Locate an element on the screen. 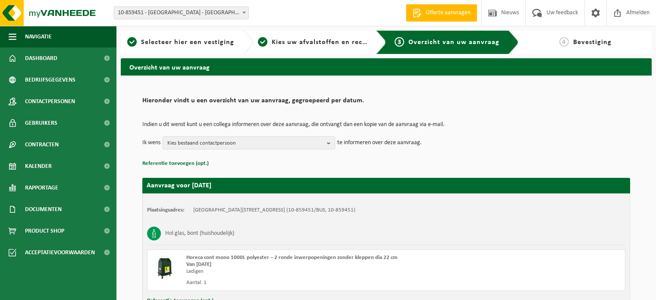  span: 10-859451 - GOLF PARK TERVUREN - TERVUREN is located at coordinates (181, 13).